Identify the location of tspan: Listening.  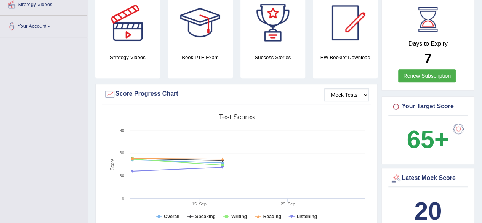
(307, 217).